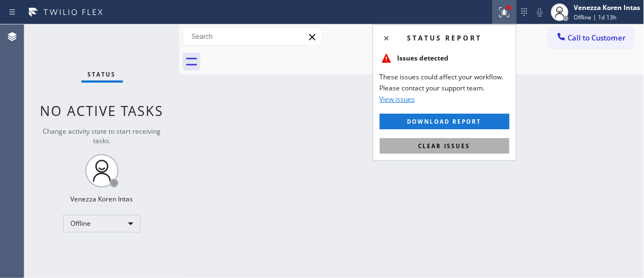  I want to click on button: Call to Customer, so click(591, 38).